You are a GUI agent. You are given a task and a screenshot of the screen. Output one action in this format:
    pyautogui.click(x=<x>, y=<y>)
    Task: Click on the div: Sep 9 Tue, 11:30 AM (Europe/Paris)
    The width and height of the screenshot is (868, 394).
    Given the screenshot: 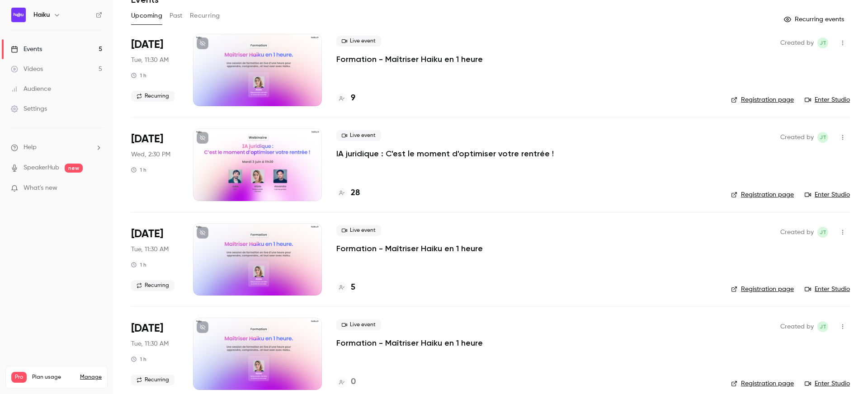 What is the action you would take?
    pyautogui.click(x=154, y=70)
    